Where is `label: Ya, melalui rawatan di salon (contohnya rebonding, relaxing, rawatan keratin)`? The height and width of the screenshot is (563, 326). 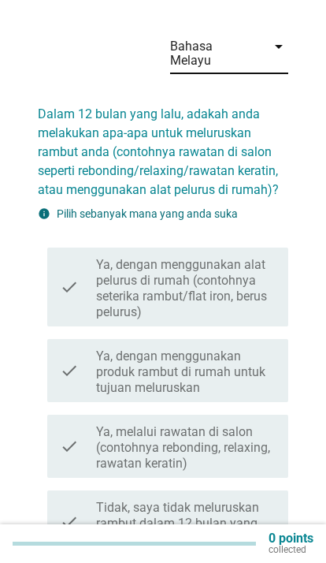 label: Ya, melalui rawatan di salon (contohnya rebonding, relaxing, rawatan keratin) is located at coordinates (186, 448).